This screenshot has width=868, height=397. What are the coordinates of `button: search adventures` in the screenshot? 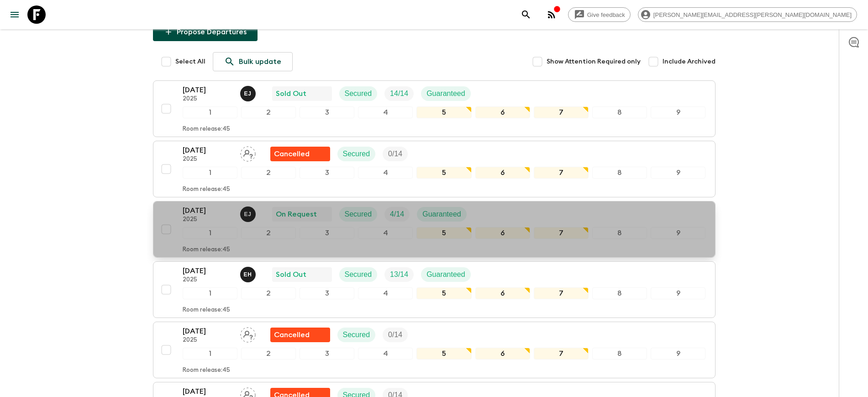 It's located at (526, 15).